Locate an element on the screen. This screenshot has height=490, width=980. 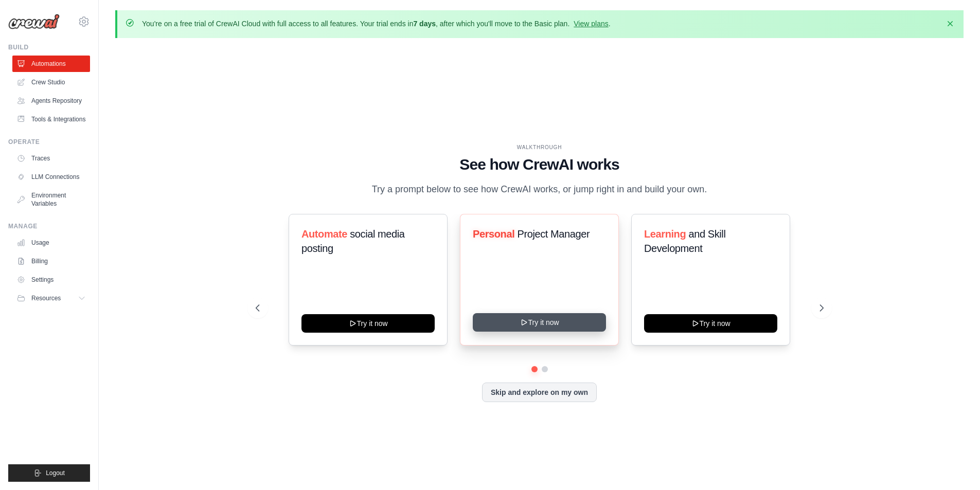
span: Automate is located at coordinates (324, 234).